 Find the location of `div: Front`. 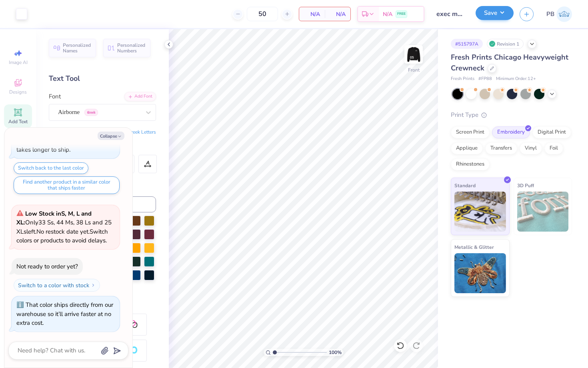

div: Front is located at coordinates (414, 70).